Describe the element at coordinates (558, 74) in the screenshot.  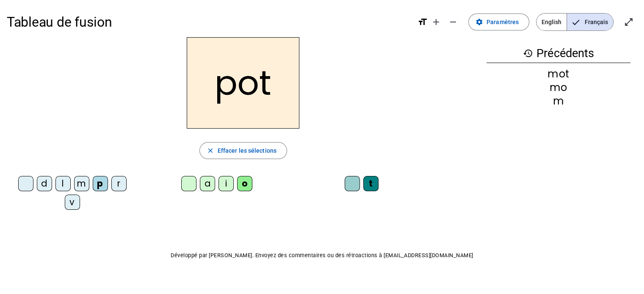
I see `div: mot` at that location.